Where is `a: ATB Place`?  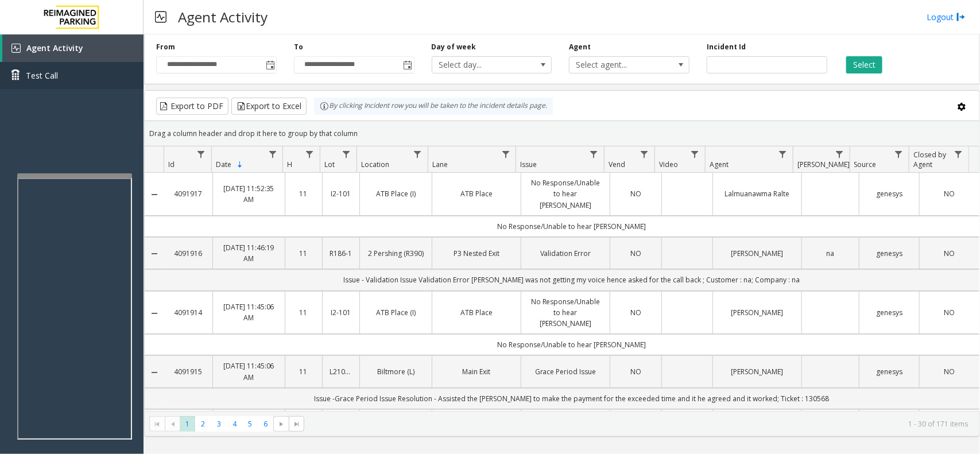
a: ATB Place is located at coordinates (476, 313).